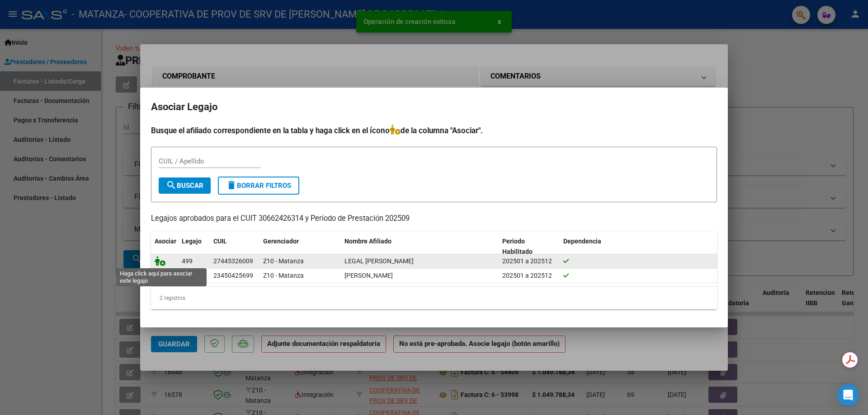 This screenshot has width=868, height=415. Describe the element at coordinates (517, 246) in the screenshot. I see `span: Periodo Habilitado` at that location.